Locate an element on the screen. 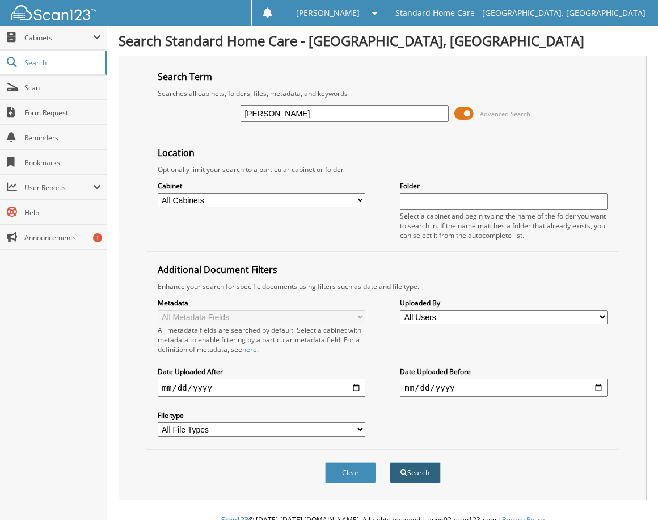 Image resolution: width=658 pixels, height=520 pixels. label: Folder is located at coordinates (504, 186).